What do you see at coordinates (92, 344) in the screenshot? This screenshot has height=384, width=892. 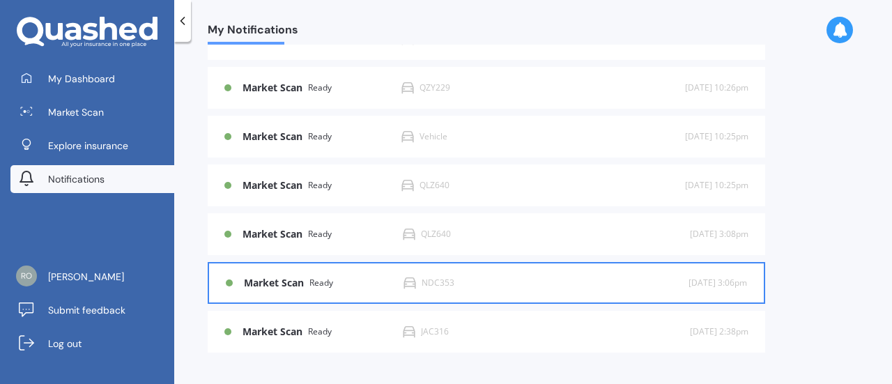 I see `a: Log out` at bounding box center [92, 344].